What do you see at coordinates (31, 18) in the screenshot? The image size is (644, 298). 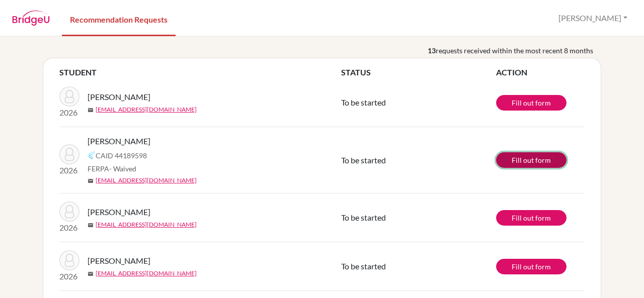 I see `img: BridgeU logo` at bounding box center [31, 18].